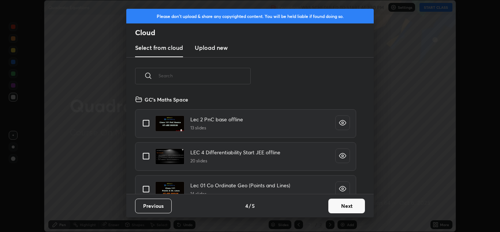 Image resolution: width=500 pixels, height=232 pixels. What do you see at coordinates (205, 75) in the screenshot?
I see `input: Search` at bounding box center [205, 75].